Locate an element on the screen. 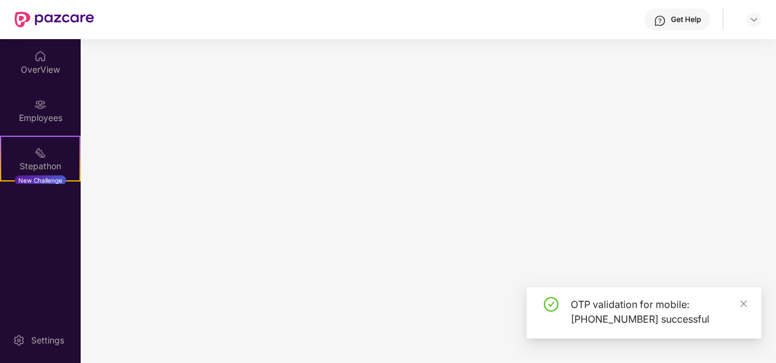  span: check-circle is located at coordinates (551, 304).